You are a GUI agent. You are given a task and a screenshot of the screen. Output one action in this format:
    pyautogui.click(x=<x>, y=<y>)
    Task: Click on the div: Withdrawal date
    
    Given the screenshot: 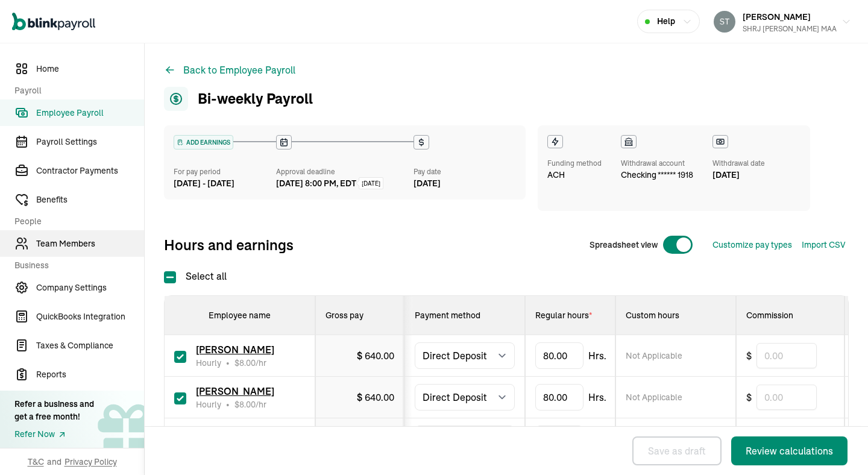 What is the action you would take?
    pyautogui.click(x=739, y=163)
    